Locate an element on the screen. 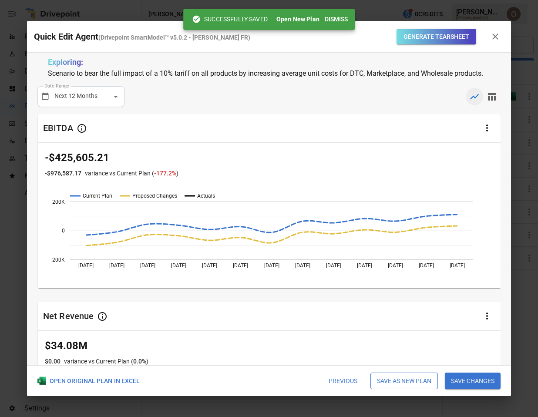 The width and height of the screenshot is (538, 417). span: 0.0 % is located at coordinates (140, 361).